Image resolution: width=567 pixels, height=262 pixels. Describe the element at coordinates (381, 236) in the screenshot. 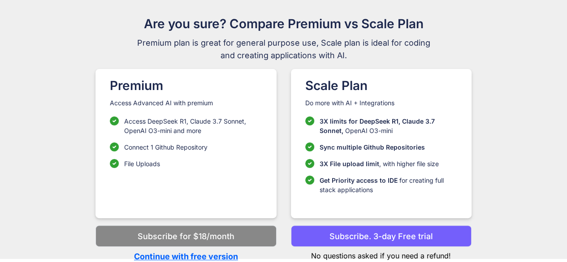

I see `button: Subscribe. 3-day Free trial` at that location.